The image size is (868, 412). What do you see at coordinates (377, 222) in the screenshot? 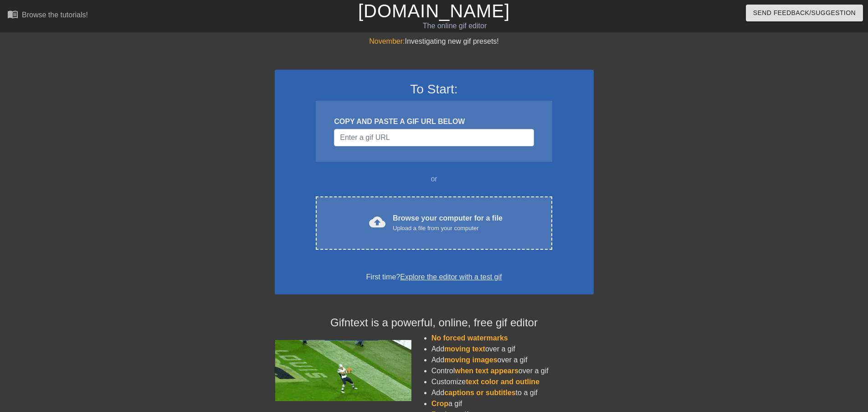
I see `span: cloud_upload` at bounding box center [377, 222].